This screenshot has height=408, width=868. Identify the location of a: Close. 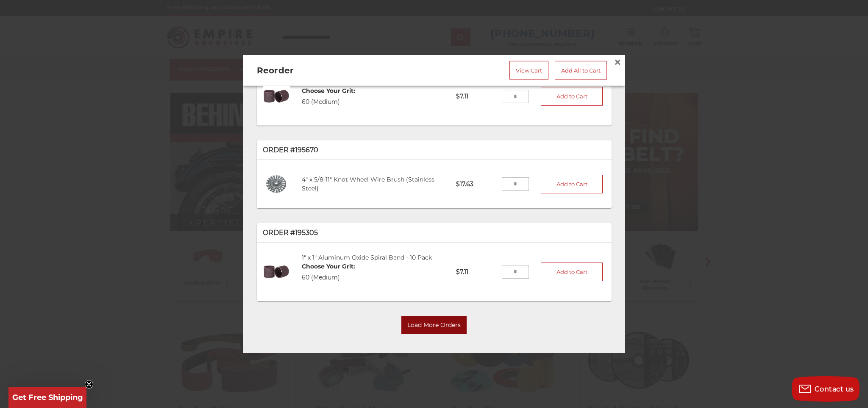
(618, 63).